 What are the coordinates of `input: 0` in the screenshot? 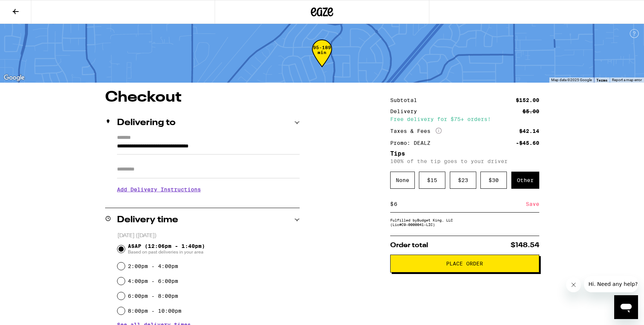 It's located at (459, 204).